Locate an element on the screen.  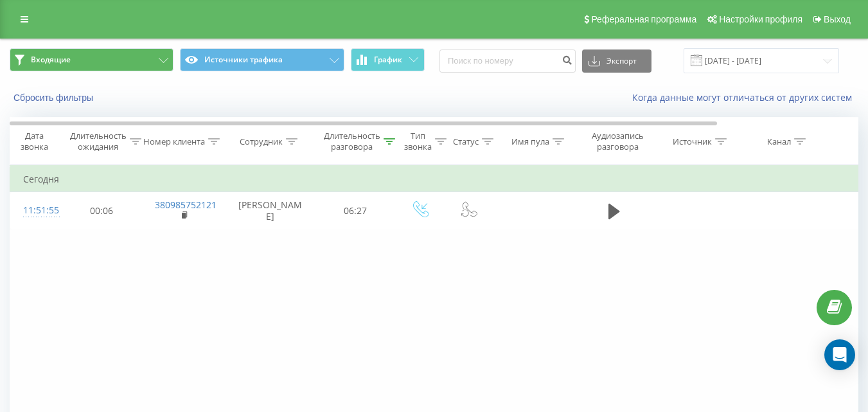
a: 380985752121 is located at coordinates (186, 205).